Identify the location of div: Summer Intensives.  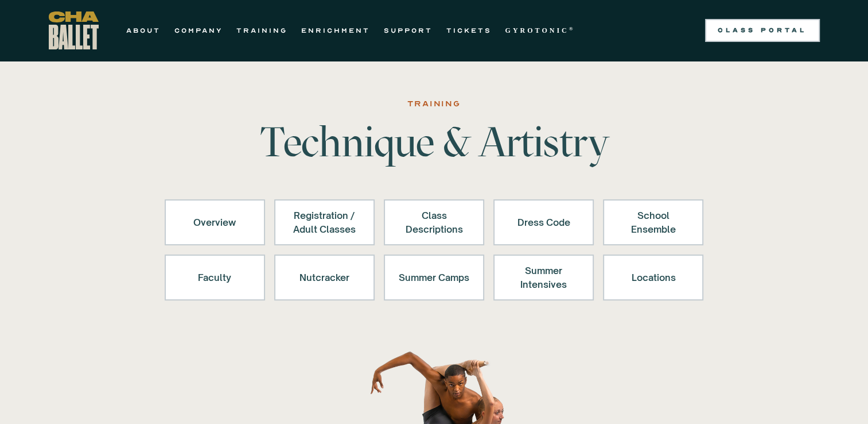
(543, 277).